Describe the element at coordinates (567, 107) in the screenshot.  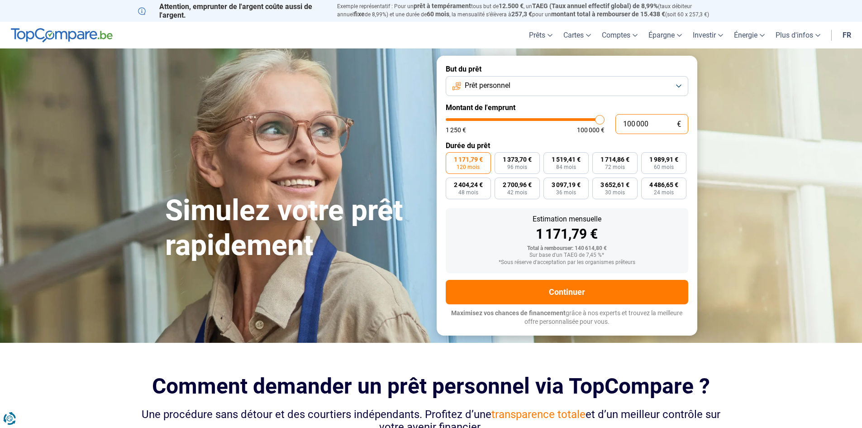
I see `label: Montant de l'emprunt` at that location.